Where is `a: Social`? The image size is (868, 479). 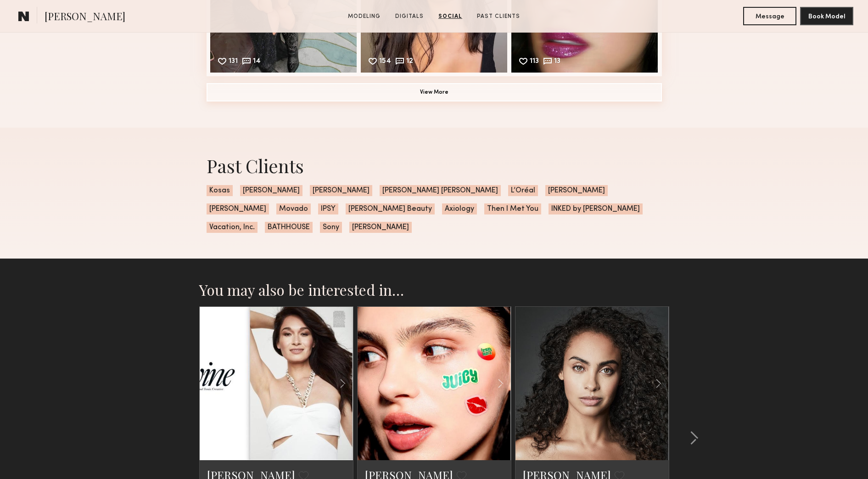 a: Social is located at coordinates (450, 17).